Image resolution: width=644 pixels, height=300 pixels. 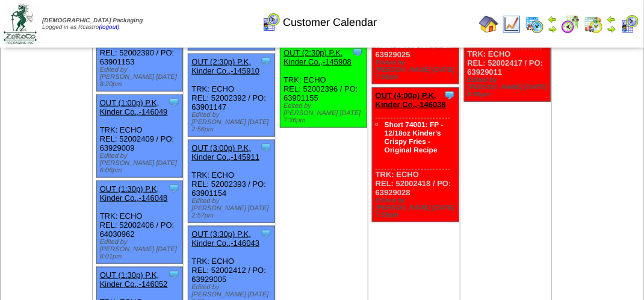 What do you see at coordinates (411, 100) in the screenshot?
I see `a: OUT (4:00p) P.K, Kinder Co.,-146038` at bounding box center [411, 100].